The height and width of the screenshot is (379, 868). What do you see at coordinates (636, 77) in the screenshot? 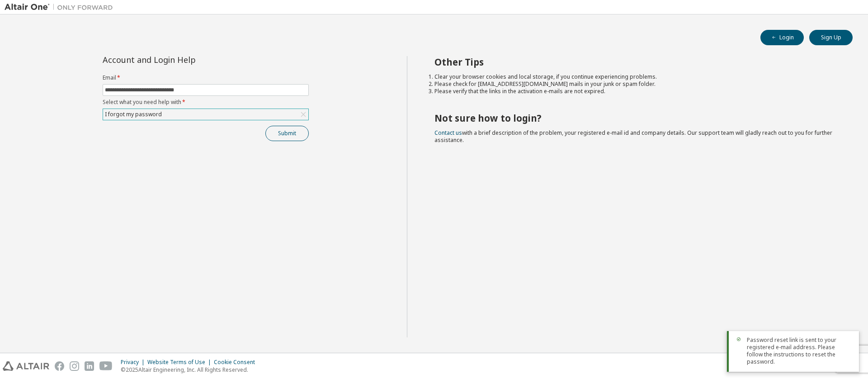
I see `li: Clear your browser cookies and local storage, if you continue experiencing problems.` at bounding box center [636, 77].